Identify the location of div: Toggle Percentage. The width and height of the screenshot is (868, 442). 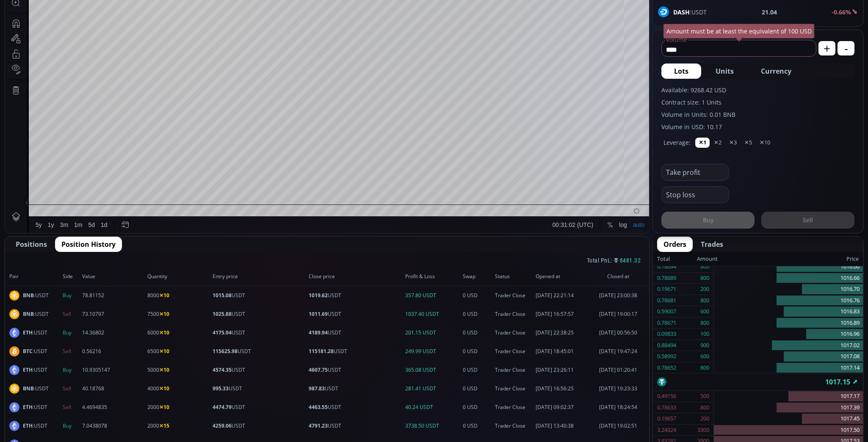
(605, 375).